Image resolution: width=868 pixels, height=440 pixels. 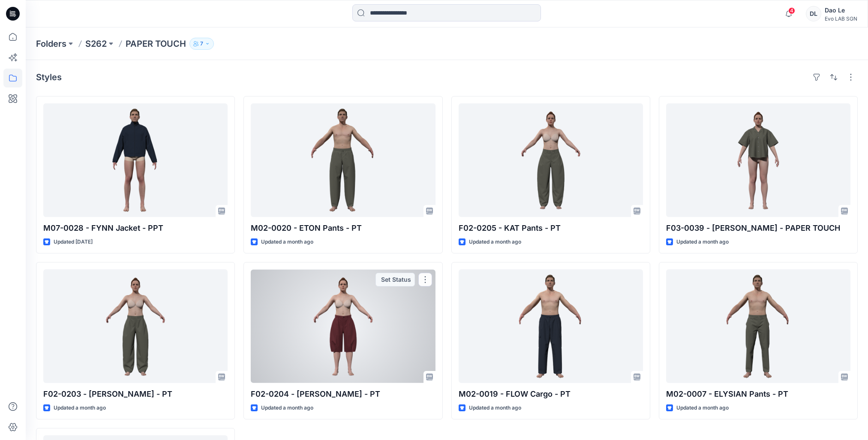 What do you see at coordinates (201, 44) in the screenshot?
I see `p: 7` at bounding box center [201, 44].